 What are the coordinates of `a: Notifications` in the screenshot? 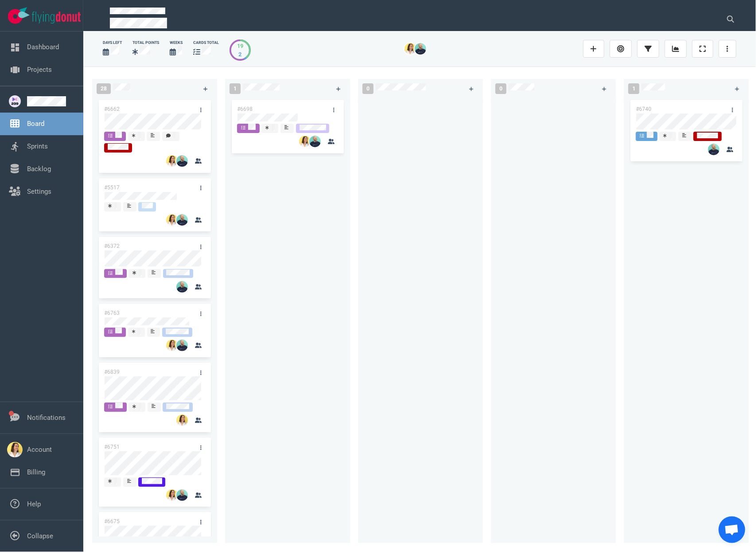 It's located at (46, 418).